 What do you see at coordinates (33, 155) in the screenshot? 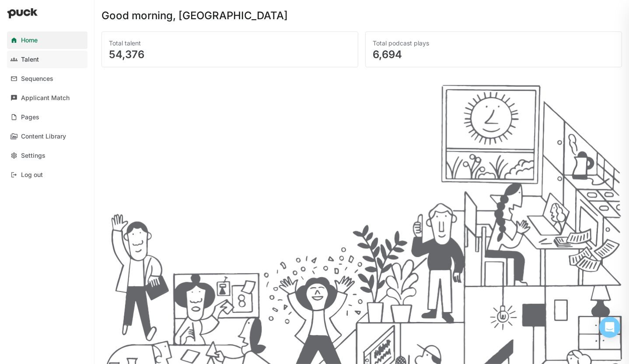
I see `div: Settings` at bounding box center [33, 155].